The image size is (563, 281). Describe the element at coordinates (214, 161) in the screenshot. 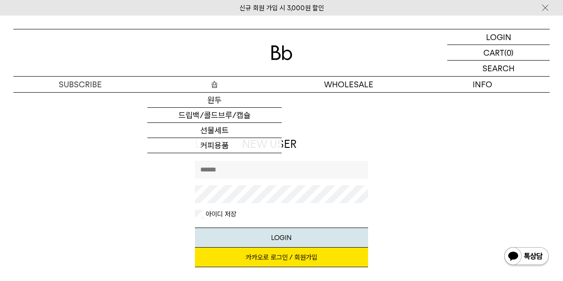

I see `a: 프로그램` at that location.